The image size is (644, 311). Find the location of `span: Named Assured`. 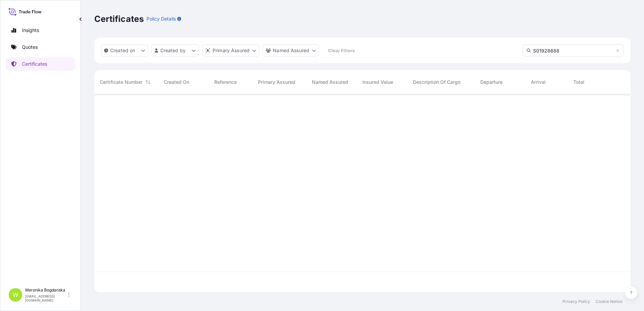

span: Named Assured is located at coordinates (330, 82).